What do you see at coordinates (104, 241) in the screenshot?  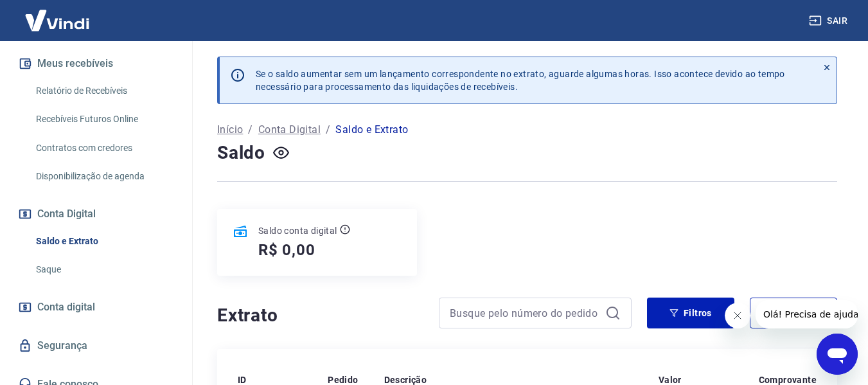 I see `a: Saldo e Extrato` at bounding box center [104, 241].